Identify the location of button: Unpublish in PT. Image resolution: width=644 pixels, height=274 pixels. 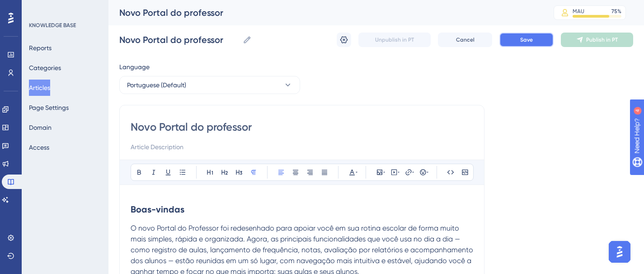
(394, 40).